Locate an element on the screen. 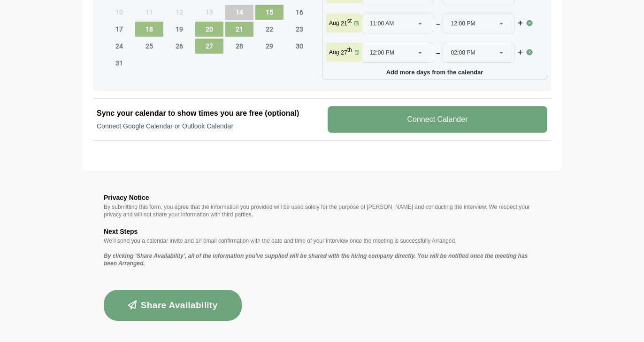  span: Thursday, August 21, 2025 is located at coordinates (239, 29).